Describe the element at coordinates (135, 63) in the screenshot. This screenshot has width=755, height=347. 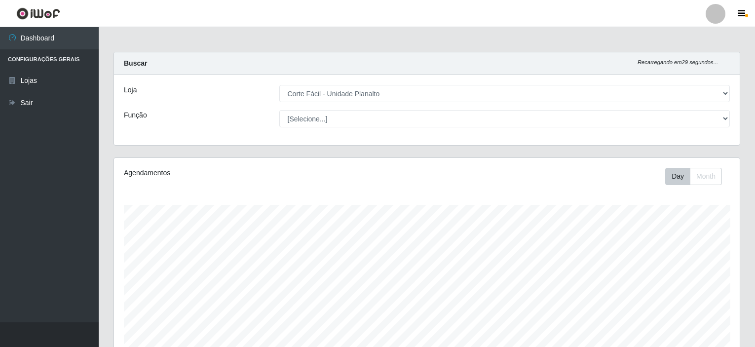
I see `strong: Buscar` at that location.